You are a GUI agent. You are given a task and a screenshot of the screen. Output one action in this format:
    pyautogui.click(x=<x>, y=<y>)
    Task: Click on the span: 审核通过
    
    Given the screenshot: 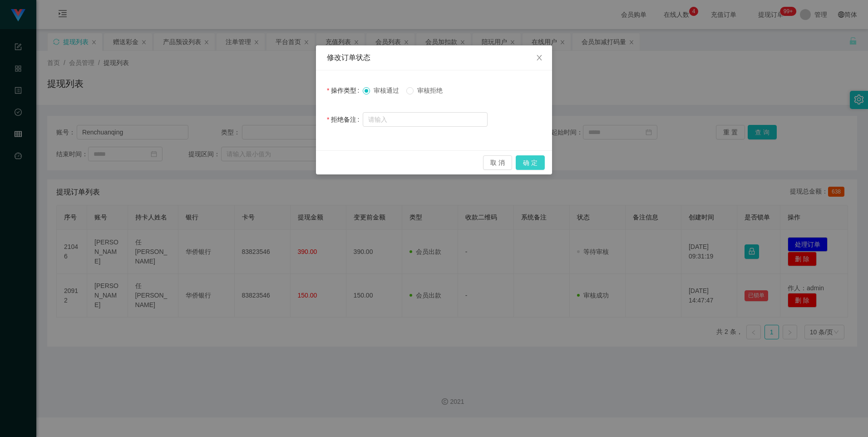 What is the action you would take?
    pyautogui.click(x=386, y=91)
    